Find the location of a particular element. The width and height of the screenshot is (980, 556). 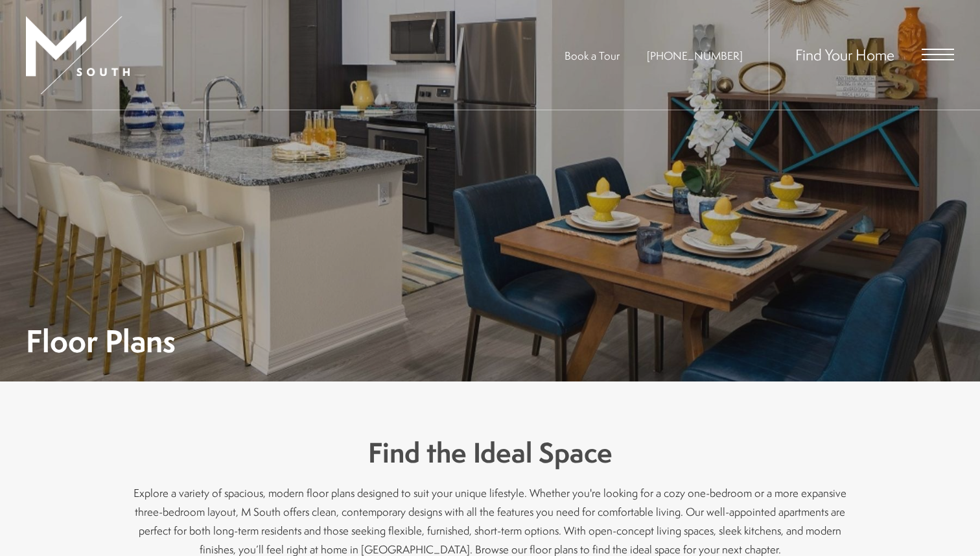

span: Find Your Home is located at coordinates (844, 55).